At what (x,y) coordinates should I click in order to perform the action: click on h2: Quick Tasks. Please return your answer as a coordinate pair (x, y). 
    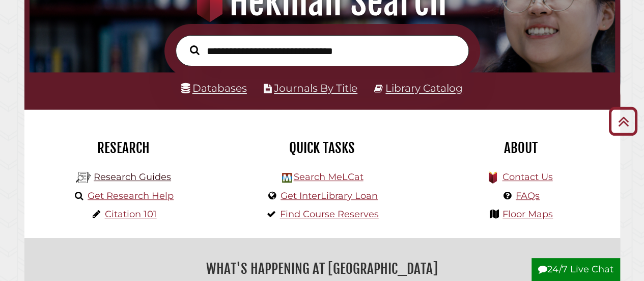
    Looking at the image, I should click on (323, 148).